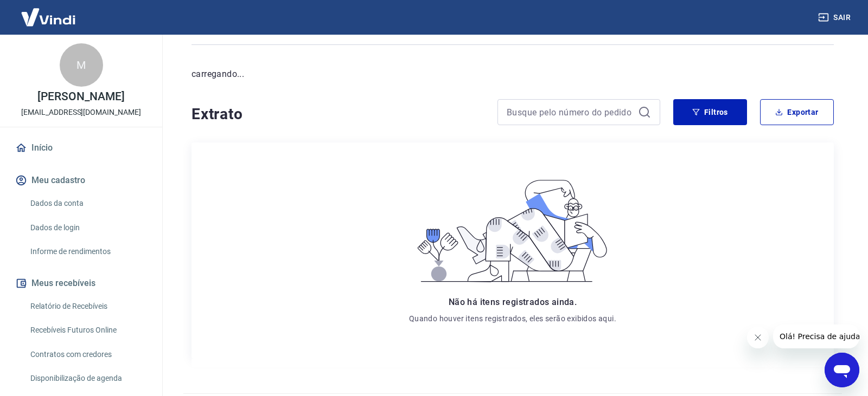 The width and height of the screenshot is (868, 396). I want to click on img: Vindi, so click(48, 17).